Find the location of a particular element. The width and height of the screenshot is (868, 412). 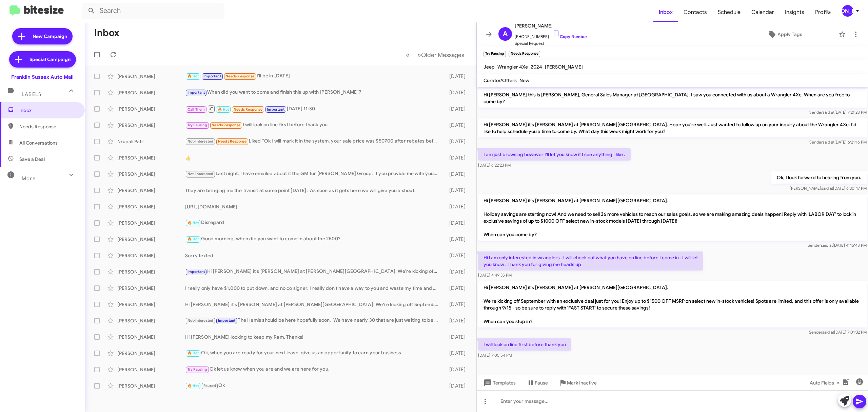

span: Pause is located at coordinates (541, 382).